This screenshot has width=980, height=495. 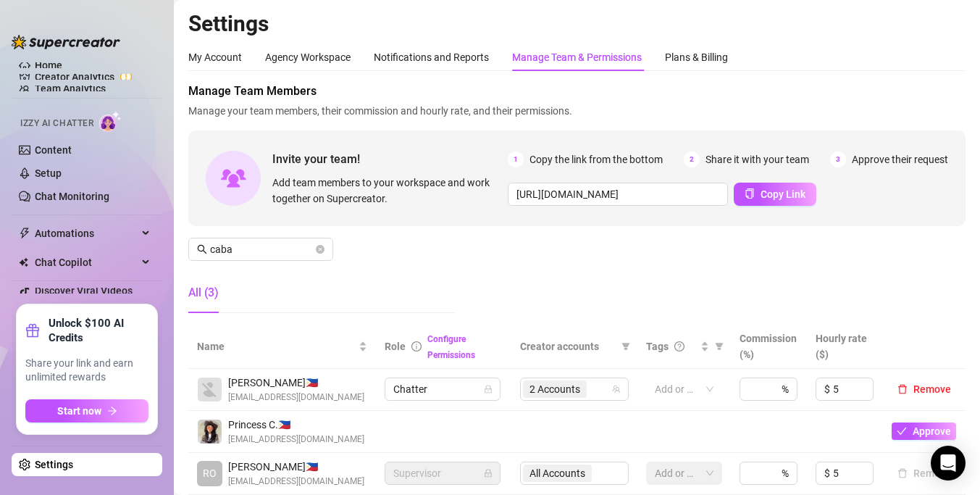 I want to click on h2: Settings, so click(x=576, y=24).